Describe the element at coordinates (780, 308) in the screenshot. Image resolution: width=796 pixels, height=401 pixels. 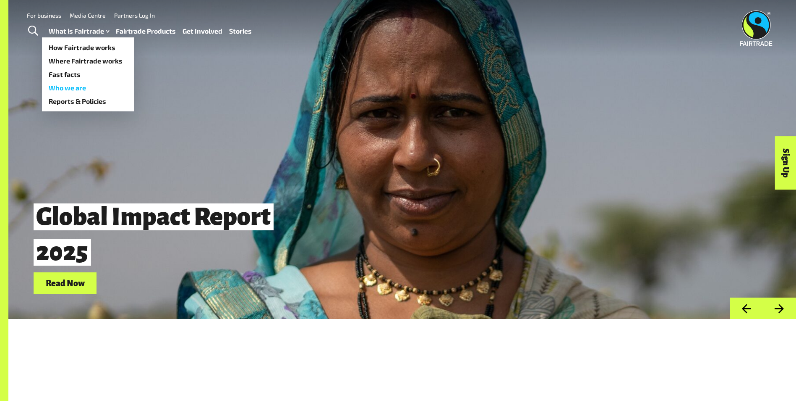
I see `button: Next` at that location.